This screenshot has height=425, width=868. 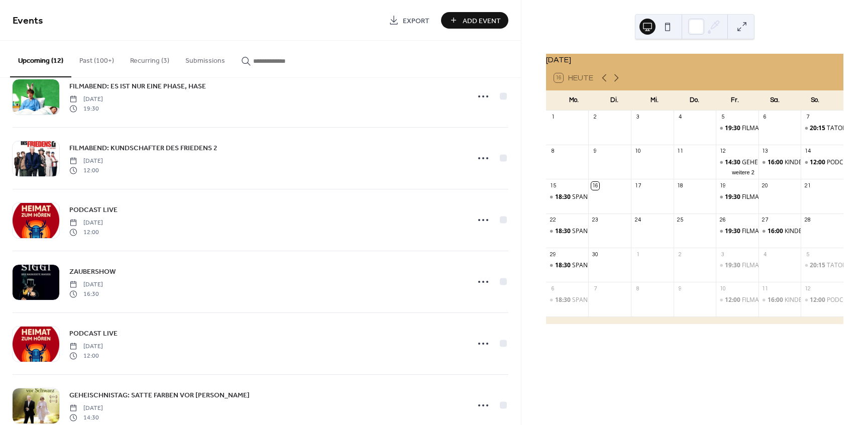 What do you see at coordinates (680, 186) in the screenshot?
I see `div: 18` at bounding box center [680, 186].